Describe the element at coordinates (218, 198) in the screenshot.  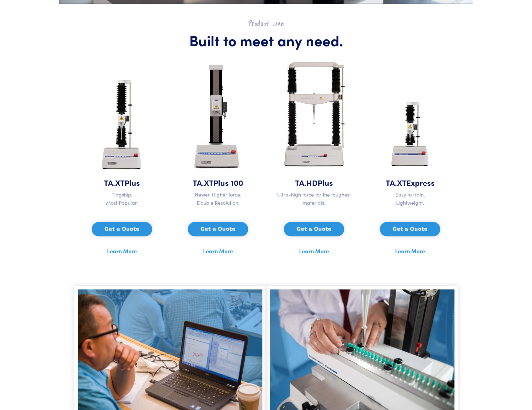
I see `p: Newer. Higher force. Double Resolution.` at that location.